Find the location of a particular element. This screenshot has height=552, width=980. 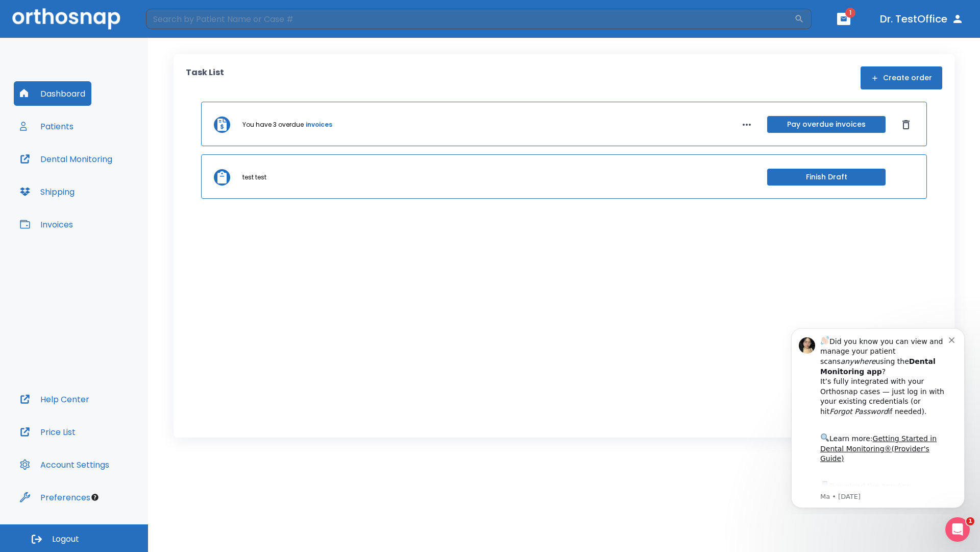

button: Finish Draft is located at coordinates (827, 177).